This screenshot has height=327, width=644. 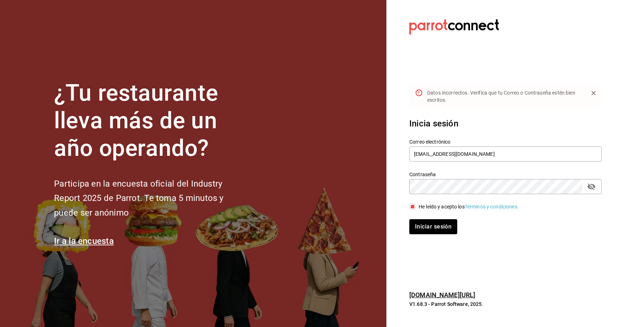 What do you see at coordinates (469, 207) in the screenshot?
I see `div: He leído y acepto los` at bounding box center [469, 207].